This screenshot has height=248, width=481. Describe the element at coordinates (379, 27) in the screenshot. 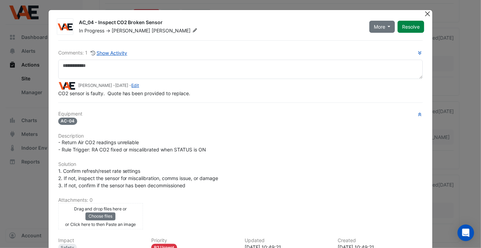

I see `span: More` at that location.